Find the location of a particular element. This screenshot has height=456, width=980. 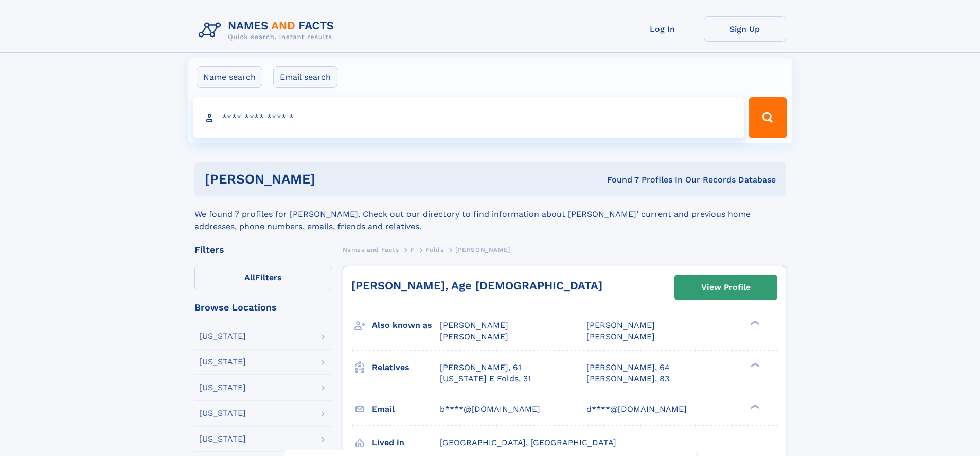

a: Sign Up is located at coordinates (745, 29).